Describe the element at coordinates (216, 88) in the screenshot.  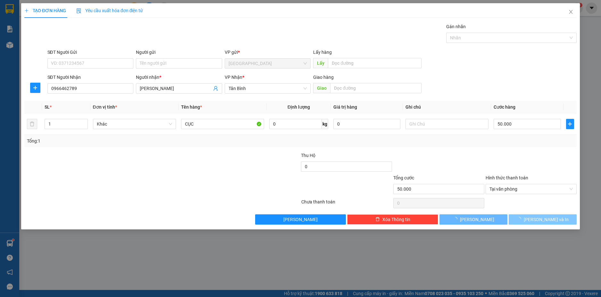
I see `span: user-add` at that location.